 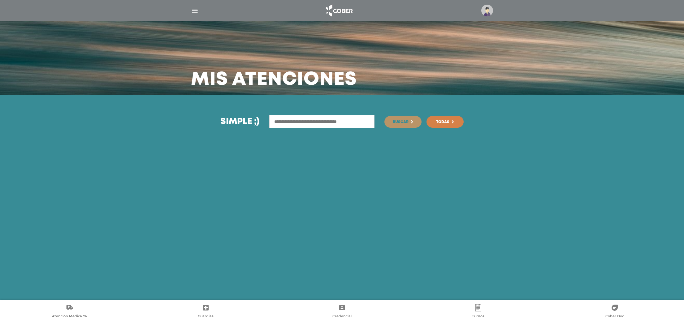 What do you see at coordinates (400, 122) in the screenshot?
I see `span: Buscar` at bounding box center [400, 122].